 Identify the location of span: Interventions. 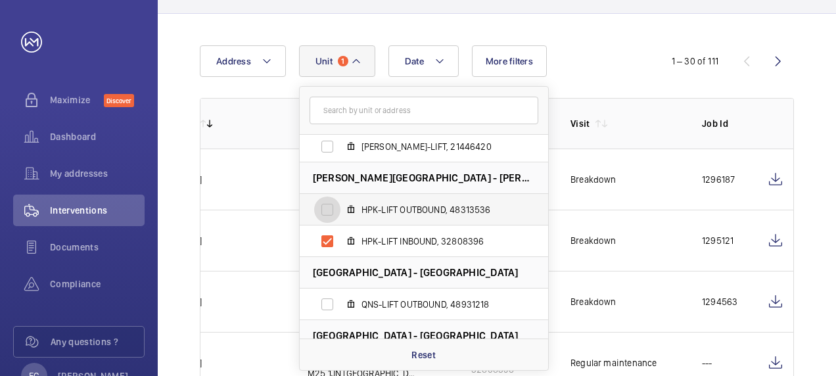
(97, 210).